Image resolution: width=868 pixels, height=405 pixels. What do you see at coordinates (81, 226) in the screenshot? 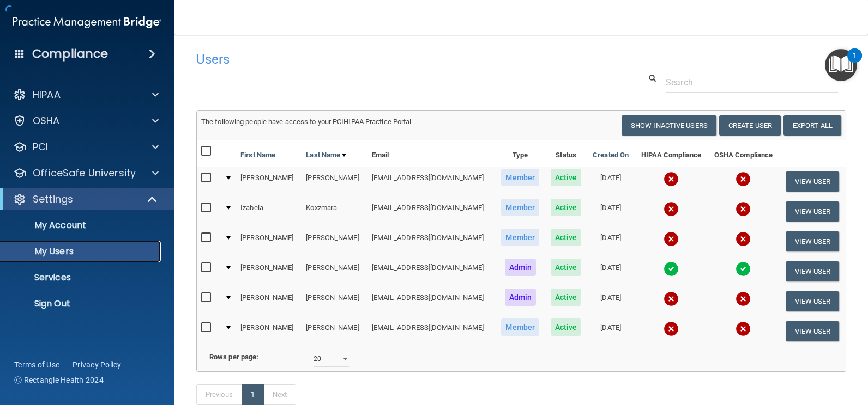
I see `p: My Account` at bounding box center [81, 226].